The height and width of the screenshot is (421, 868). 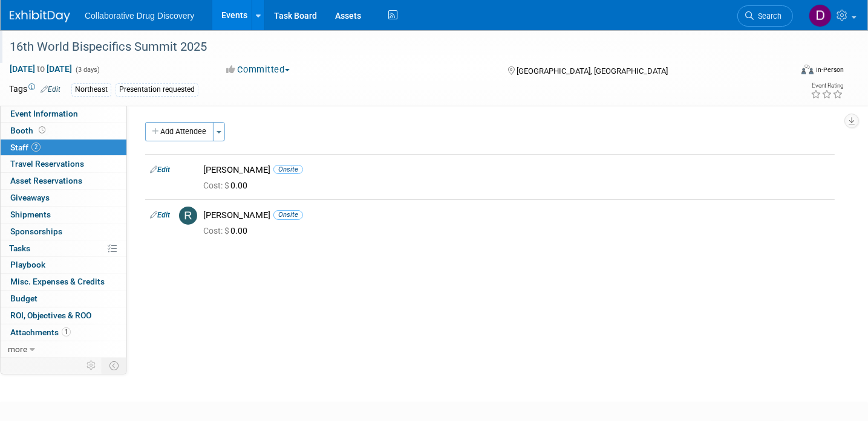 I want to click on td: Personalize Event Tab Strip, so click(x=91, y=366).